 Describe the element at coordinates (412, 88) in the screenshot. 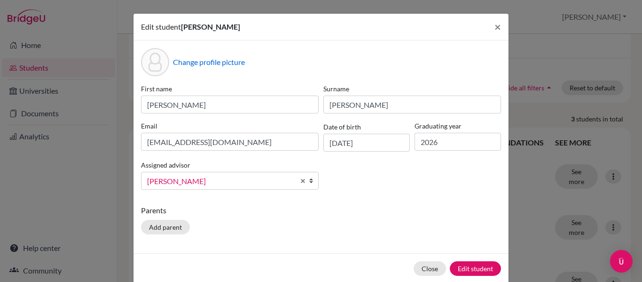

I see `label: Surname` at that location.